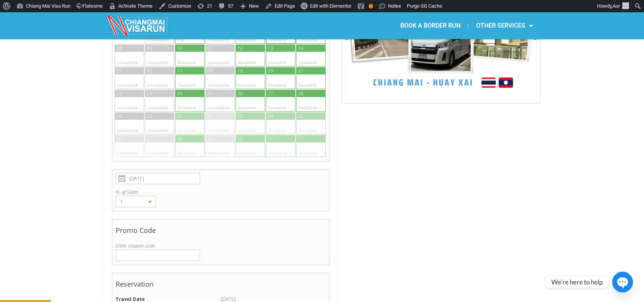  I want to click on nav: Menu, so click(431, 25).